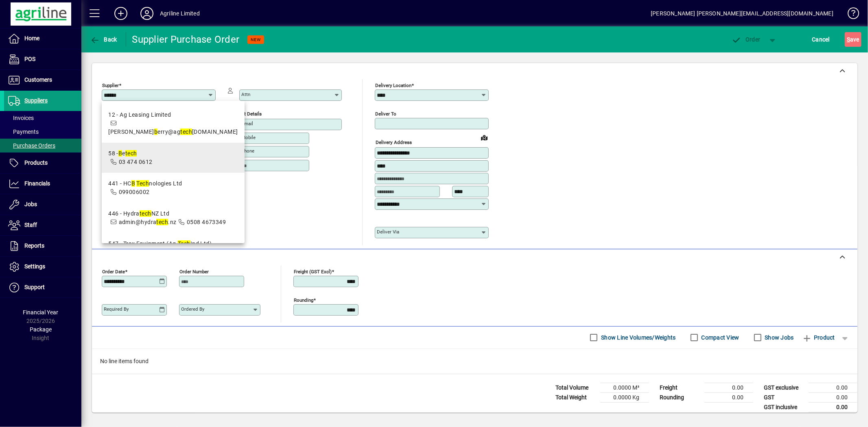  Describe the element at coordinates (43, 267) in the screenshot. I see `a: Settings` at that location.